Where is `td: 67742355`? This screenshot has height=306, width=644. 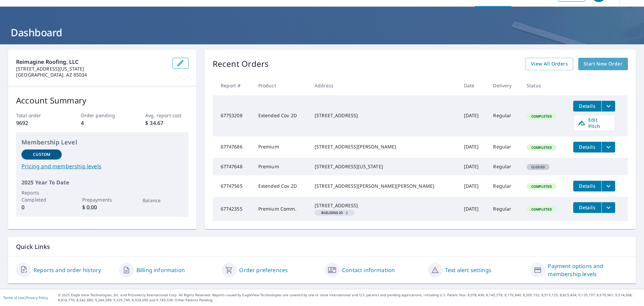 td: 67742355 is located at coordinates (233, 209).